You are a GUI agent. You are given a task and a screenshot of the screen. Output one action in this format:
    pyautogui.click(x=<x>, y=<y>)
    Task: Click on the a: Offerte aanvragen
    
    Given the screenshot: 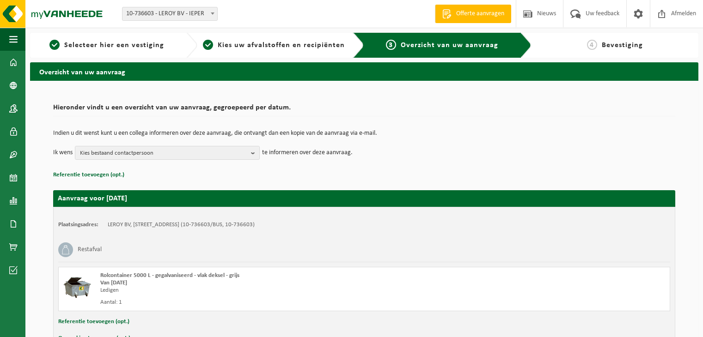 What is the action you would take?
    pyautogui.click(x=473, y=14)
    